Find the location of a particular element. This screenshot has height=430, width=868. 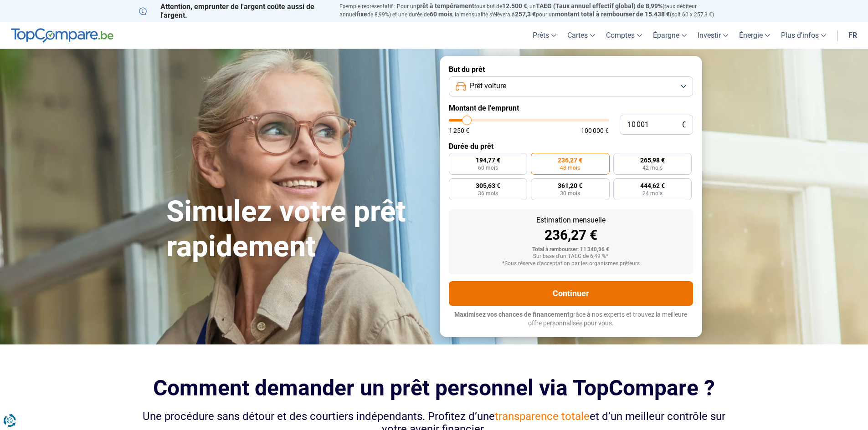

p: grâce à nos experts et trouvez la meilleure offre personnalisée pour vous. is located at coordinates (571, 319).